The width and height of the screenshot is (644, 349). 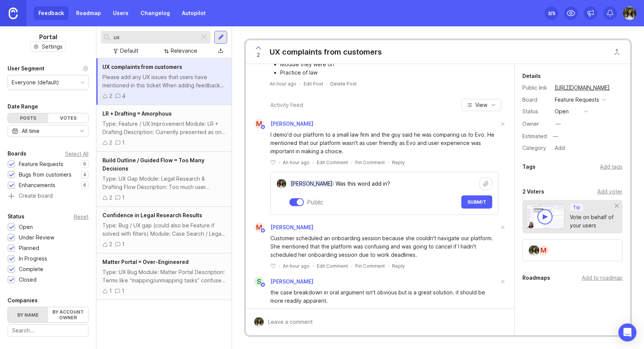 I want to click on div: Customer scheduled an onboarding session because she couldn't navigate our platform. She mentione..., so click(x=385, y=247).